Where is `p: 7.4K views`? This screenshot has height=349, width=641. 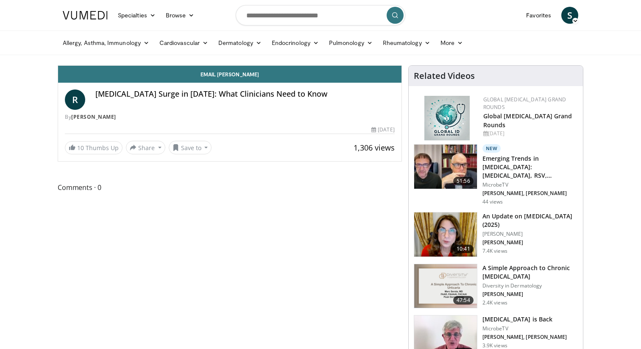
p: 7.4K views is located at coordinates (495, 251).